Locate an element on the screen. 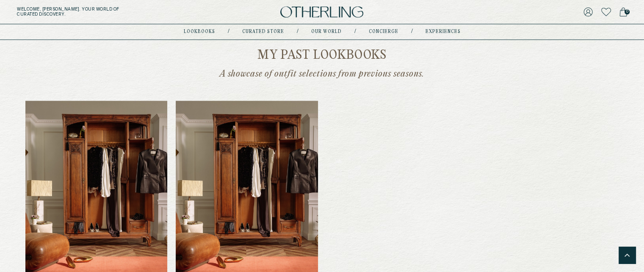 The width and height of the screenshot is (644, 272). a: experiences is located at coordinates (443, 31).